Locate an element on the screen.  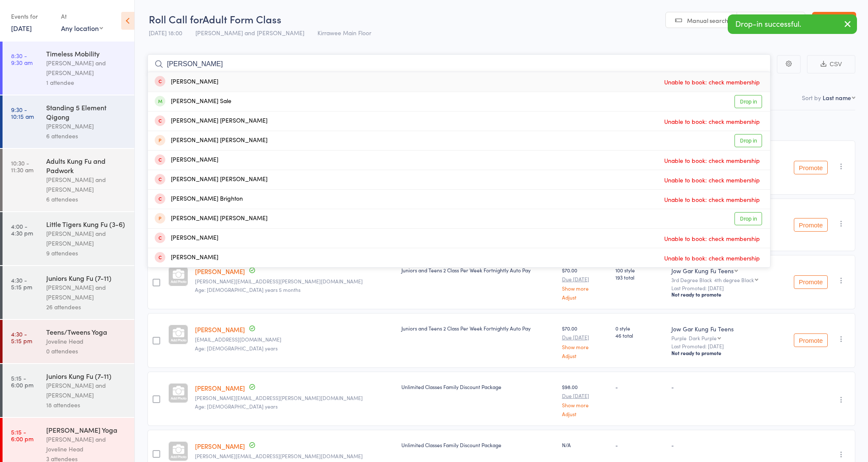
div: Last name is located at coordinates (837, 98).